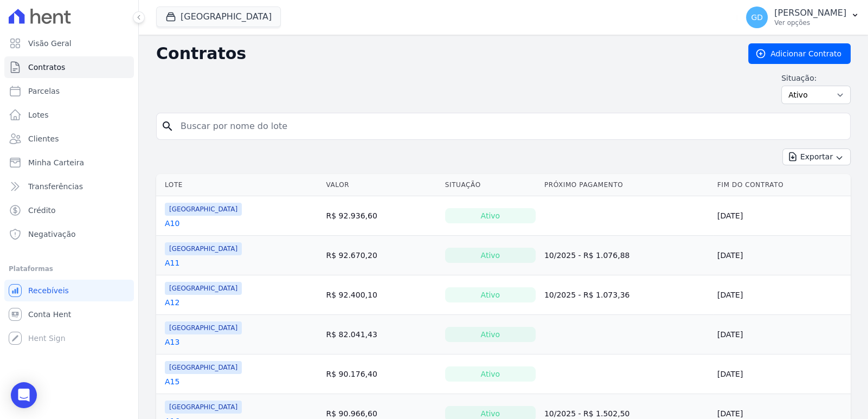 The width and height of the screenshot is (868, 419). What do you see at coordinates (55, 186) in the screenshot?
I see `span: Transferências` at bounding box center [55, 186].